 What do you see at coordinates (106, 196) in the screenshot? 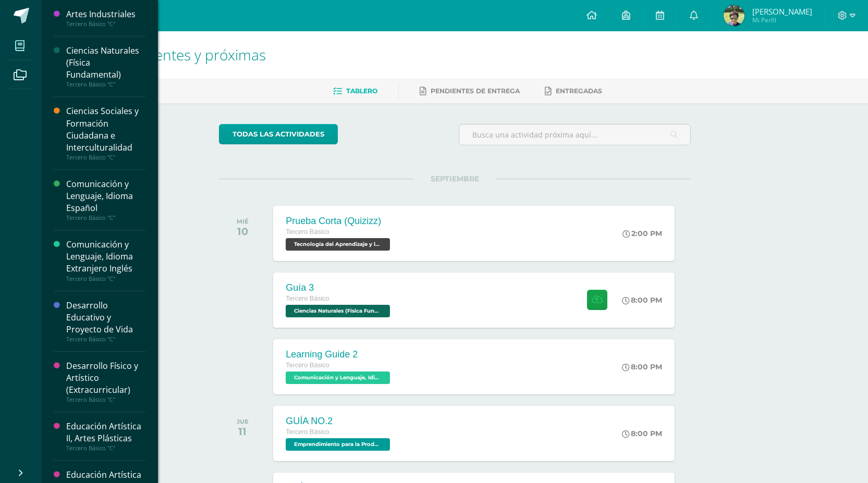
I see `div: Comunicación y Lenguaje, Idioma Español` at bounding box center [106, 196].